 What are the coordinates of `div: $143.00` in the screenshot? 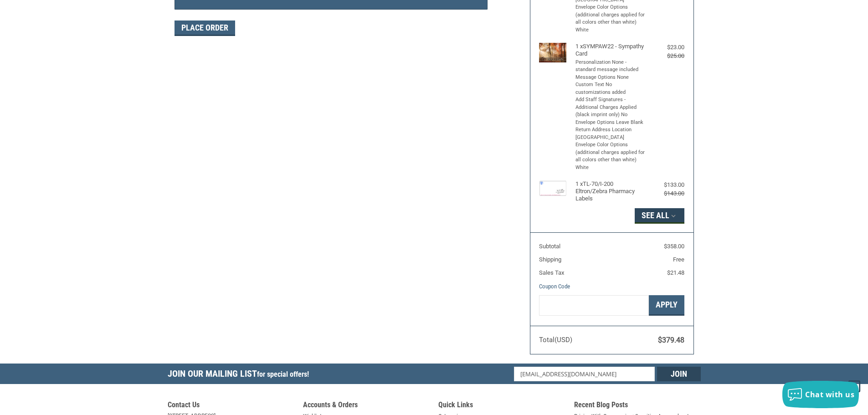 It's located at (666, 193).